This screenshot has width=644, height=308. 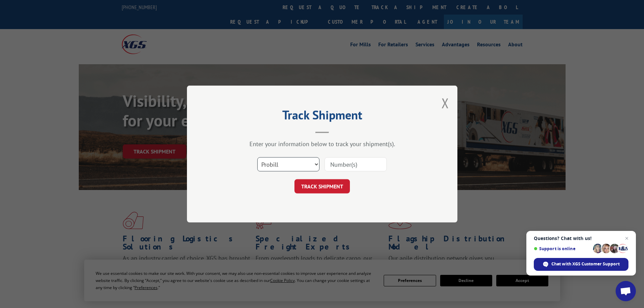 I want to click on span: Chat with XGS Customer Support, so click(x=586, y=264).